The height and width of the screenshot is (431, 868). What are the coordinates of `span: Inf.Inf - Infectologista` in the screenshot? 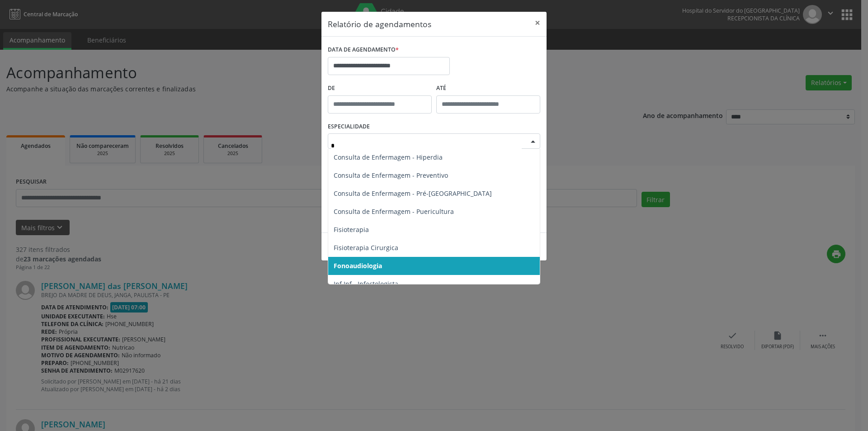 It's located at (365, 284).